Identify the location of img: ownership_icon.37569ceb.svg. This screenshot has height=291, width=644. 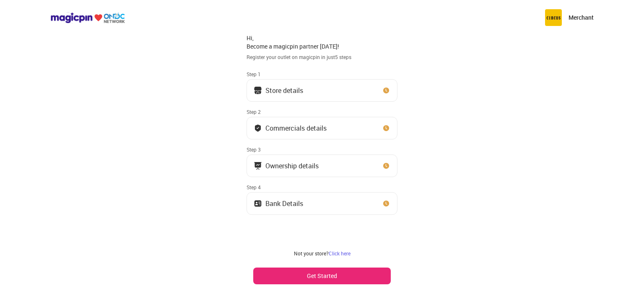
(258, 203).